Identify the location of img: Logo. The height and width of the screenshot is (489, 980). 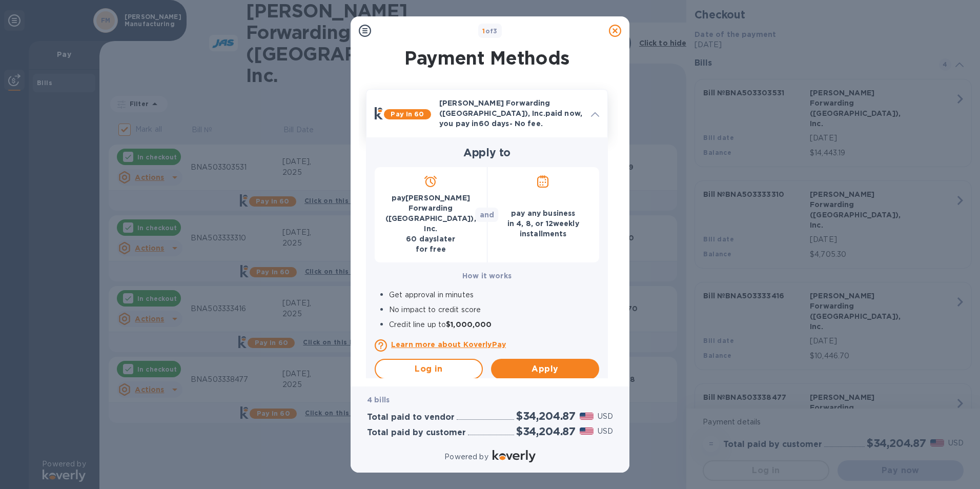
(514, 456).